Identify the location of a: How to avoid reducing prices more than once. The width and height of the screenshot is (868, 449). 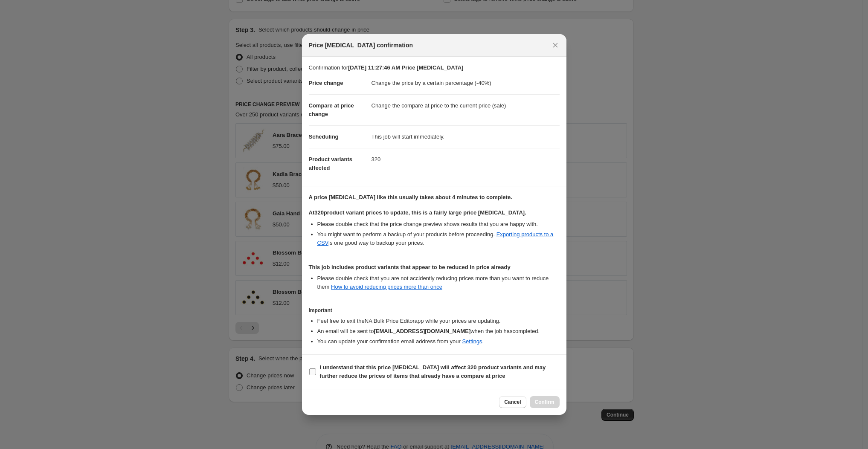
(386, 286).